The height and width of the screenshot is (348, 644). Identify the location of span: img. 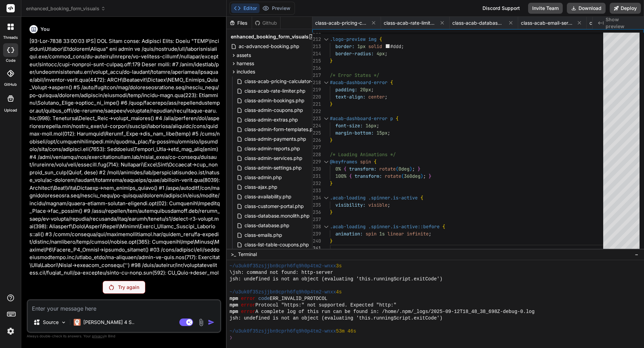
(372, 39).